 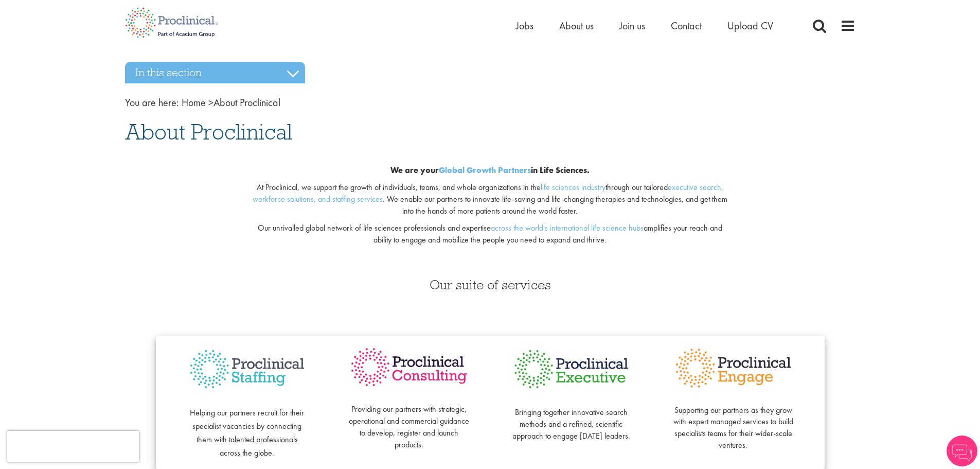 What do you see at coordinates (409, 367) in the screenshot?
I see `img: Proclinical Consulting` at bounding box center [409, 367].